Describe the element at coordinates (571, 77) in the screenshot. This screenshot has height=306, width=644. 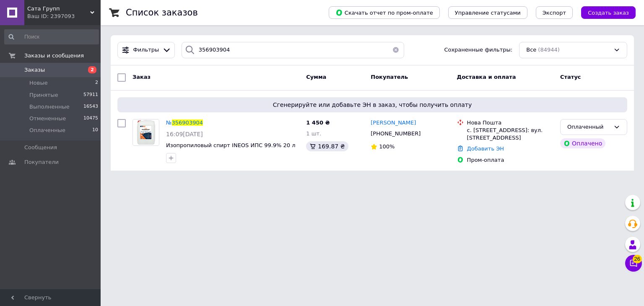
I see `span: Статус` at that location.